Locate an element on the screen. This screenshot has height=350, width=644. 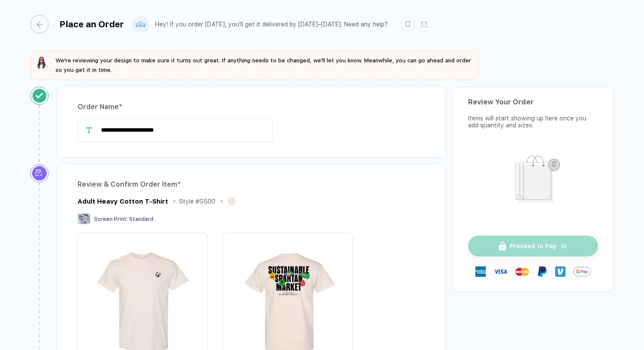
img: master-card is located at coordinates (522, 272).